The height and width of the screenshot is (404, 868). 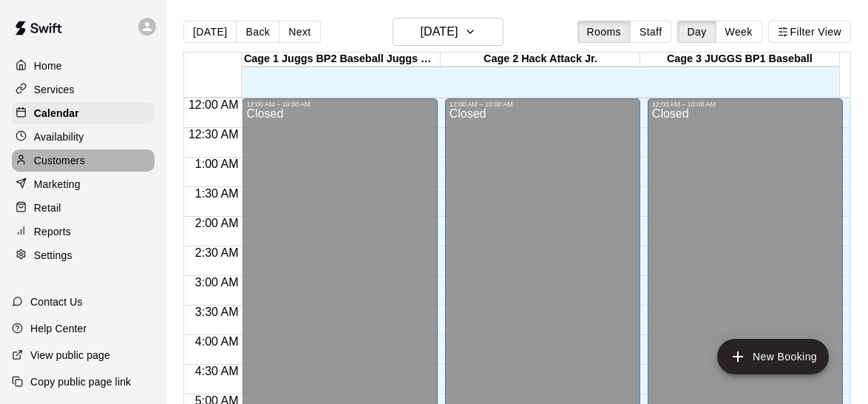 What do you see at coordinates (83, 66) in the screenshot?
I see `a: Home` at bounding box center [83, 66].